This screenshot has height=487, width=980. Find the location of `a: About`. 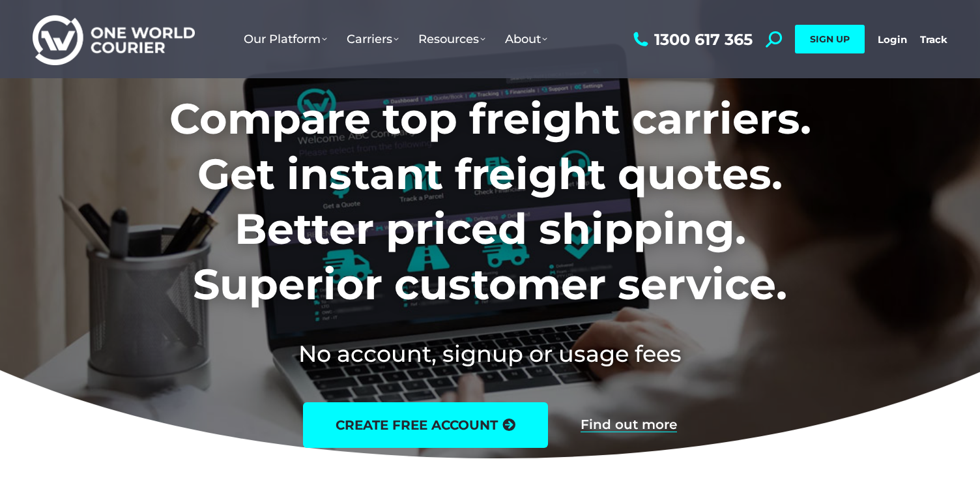

a: About is located at coordinates (526, 39).